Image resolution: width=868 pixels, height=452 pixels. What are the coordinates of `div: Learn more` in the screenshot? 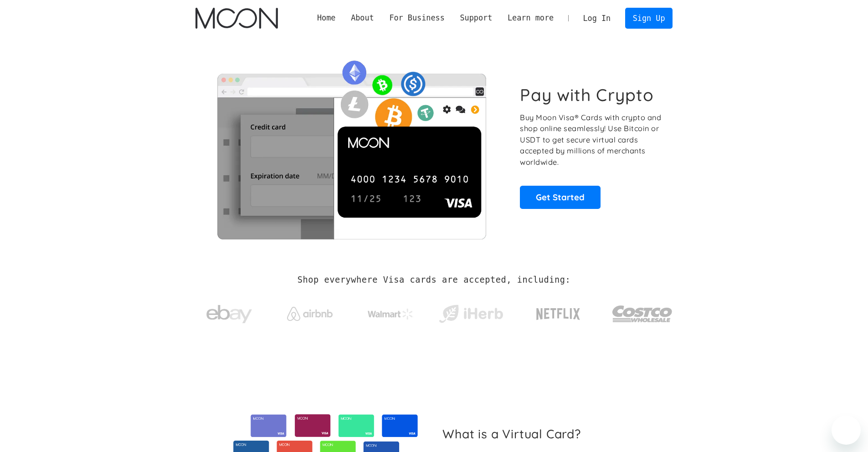 It's located at (530, 17).